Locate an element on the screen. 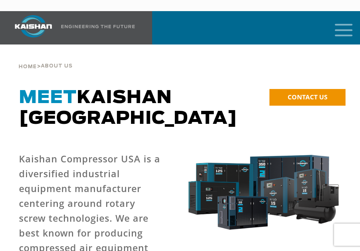 The image size is (360, 251). a: Kaishan USA is located at coordinates (70, 28).